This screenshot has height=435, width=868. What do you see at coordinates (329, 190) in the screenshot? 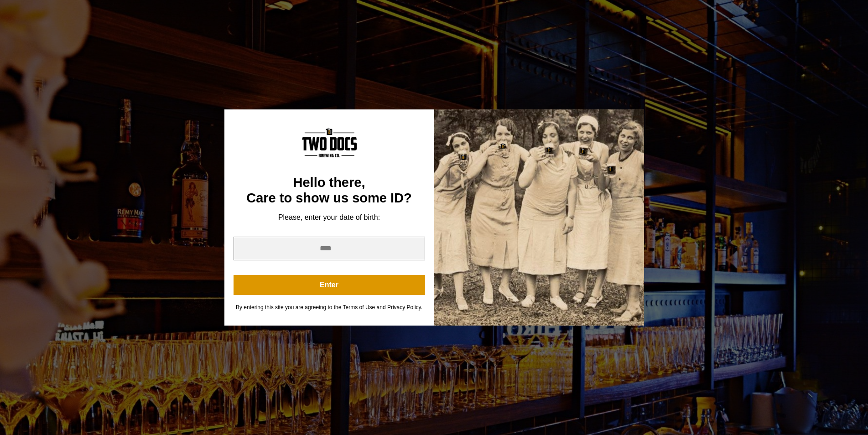
I see `div: Hello there, Care to show us some ID?` at bounding box center [329, 190].